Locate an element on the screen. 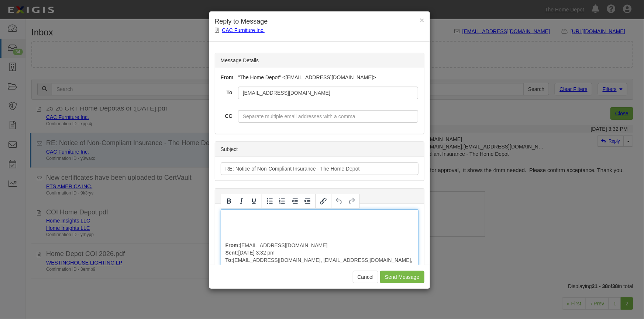  strong: Sent: is located at coordinates (232, 253).